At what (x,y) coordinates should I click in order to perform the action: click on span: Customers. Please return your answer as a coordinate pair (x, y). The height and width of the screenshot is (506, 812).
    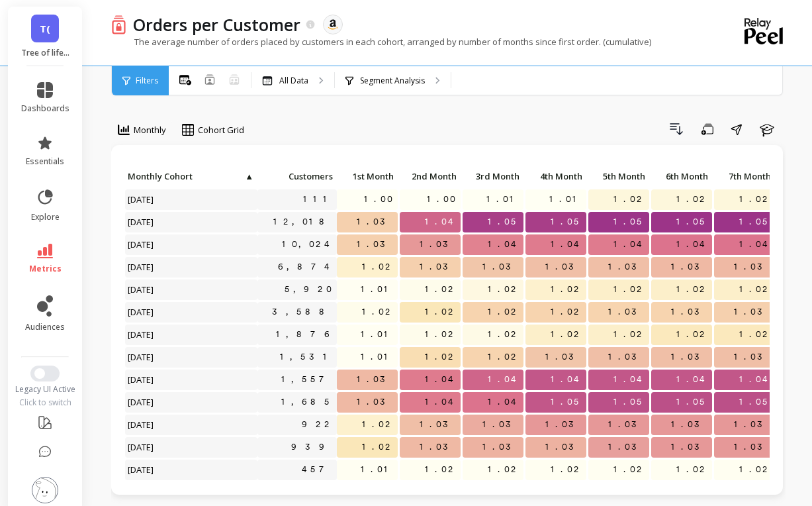
    Looking at the image, I should click on (296, 176).